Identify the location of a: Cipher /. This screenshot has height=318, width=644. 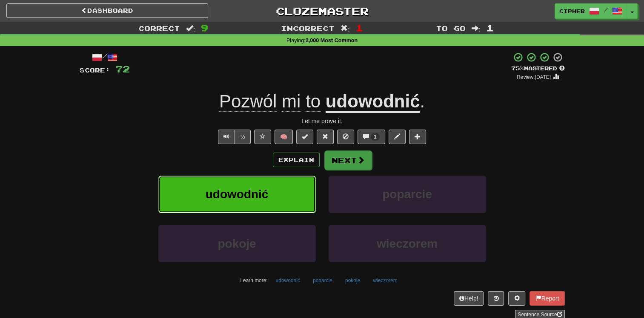
(591, 11).